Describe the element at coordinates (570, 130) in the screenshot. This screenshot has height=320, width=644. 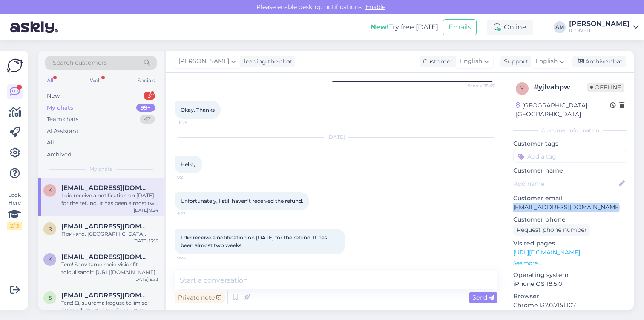
I see `div: Customer information` at that location.